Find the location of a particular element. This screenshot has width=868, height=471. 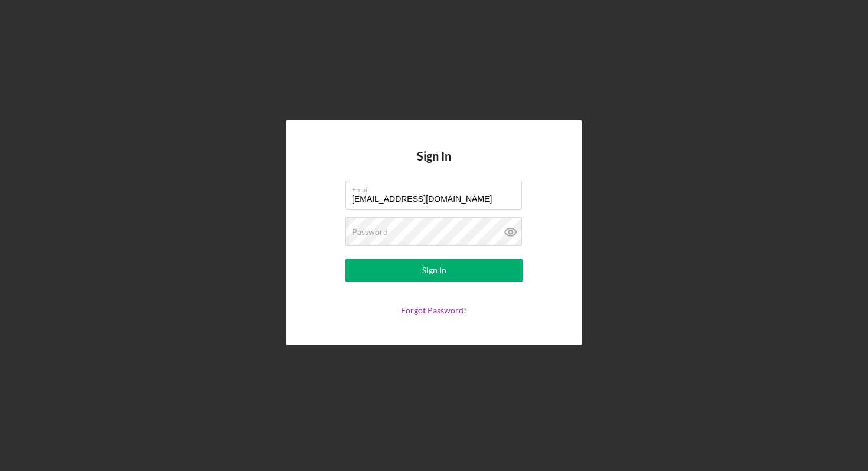

div: Sign In is located at coordinates (434, 270).